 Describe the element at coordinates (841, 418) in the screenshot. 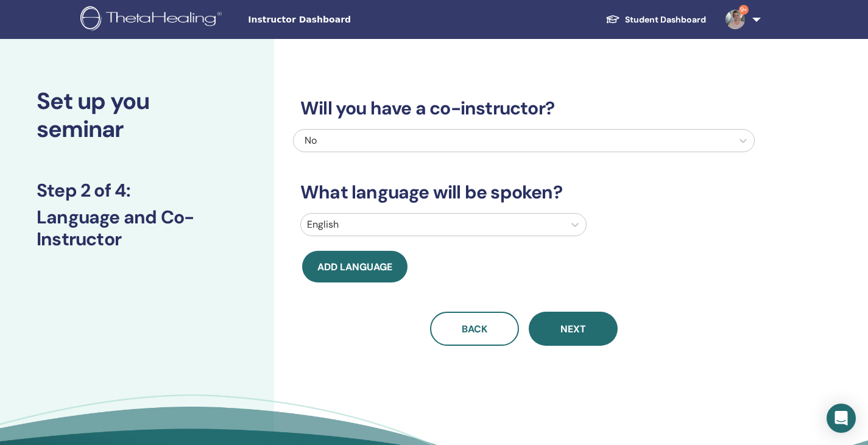

I see `div: Open Intercom Messenger` at that location.